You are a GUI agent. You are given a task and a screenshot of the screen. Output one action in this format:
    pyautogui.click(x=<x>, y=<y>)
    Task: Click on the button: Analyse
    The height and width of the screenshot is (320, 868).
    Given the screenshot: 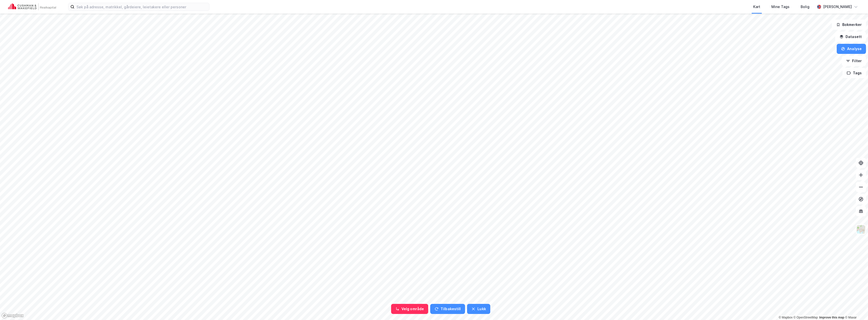 What is the action you would take?
    pyautogui.click(x=851, y=49)
    